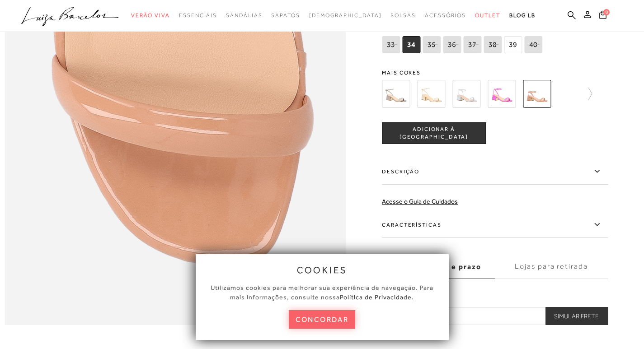 Image resolution: width=644 pixels, height=349 pixels. What do you see at coordinates (513, 45) in the screenshot?
I see `span: 39` at bounding box center [513, 45].